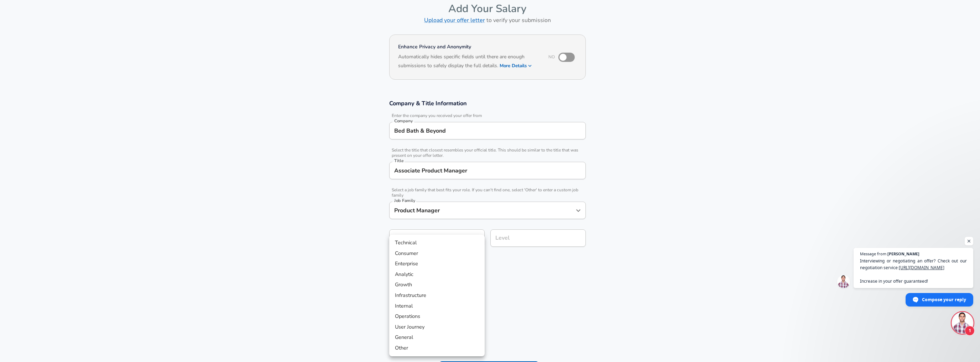 Image resolution: width=980 pixels, height=362 pixels. I want to click on span: Compose your reply, so click(944, 299).